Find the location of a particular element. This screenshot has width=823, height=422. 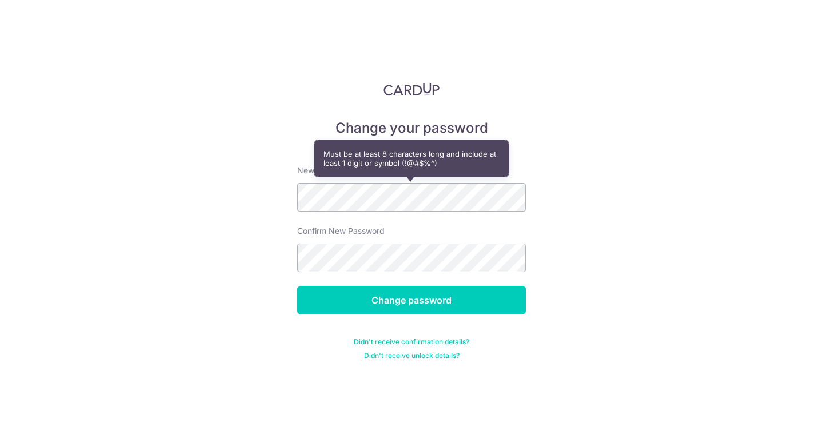

div: Must be at least 8 characters long and include at least 1 digit or symbol (!@#$%^) is located at coordinates (412, 158).